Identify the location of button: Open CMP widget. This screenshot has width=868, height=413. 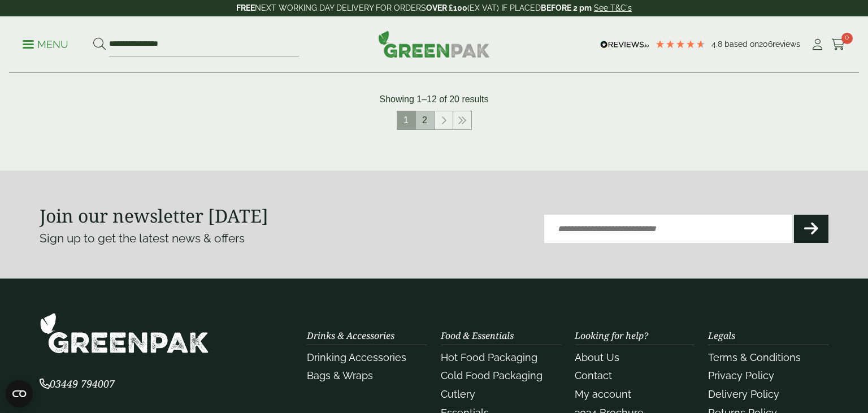
(20, 394).